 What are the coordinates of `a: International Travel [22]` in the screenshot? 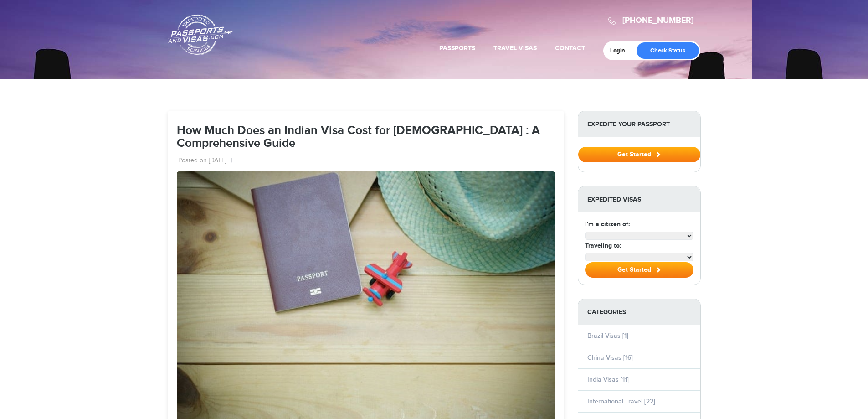 It's located at (621, 402).